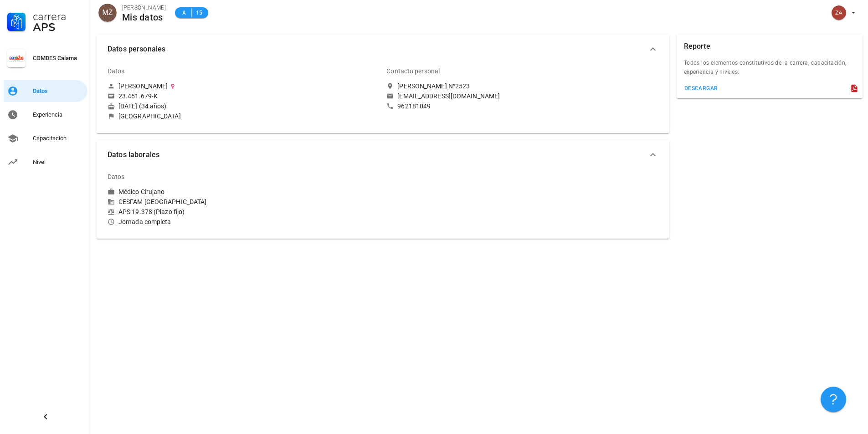 This screenshot has width=868, height=434. What do you see at coordinates (59, 59) in the screenshot?
I see `div: COMDES Calama` at bounding box center [59, 59].